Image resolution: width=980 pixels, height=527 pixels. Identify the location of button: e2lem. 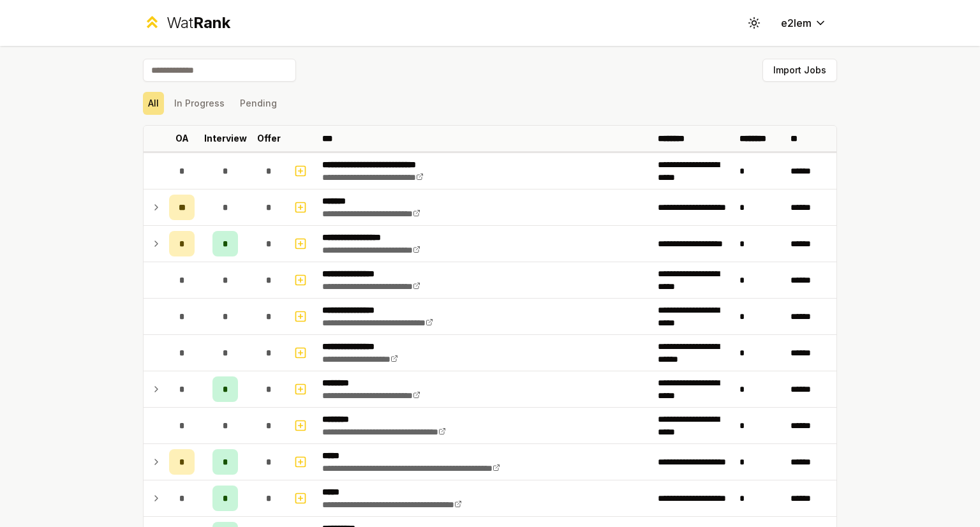
(804, 23).